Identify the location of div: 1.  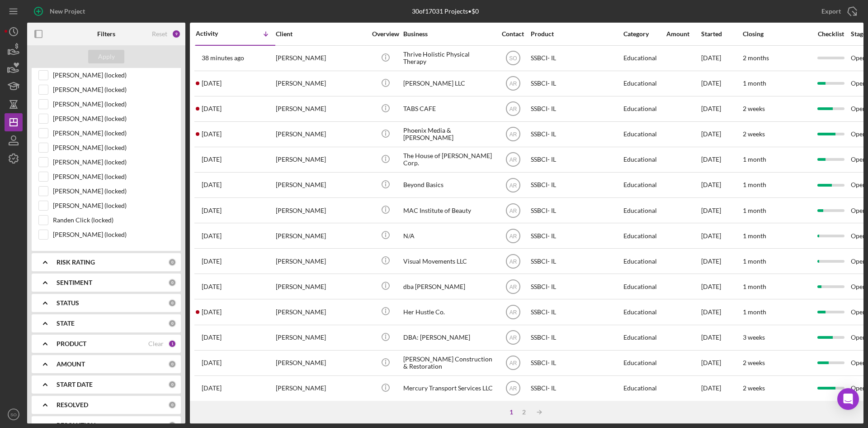
(512, 412).